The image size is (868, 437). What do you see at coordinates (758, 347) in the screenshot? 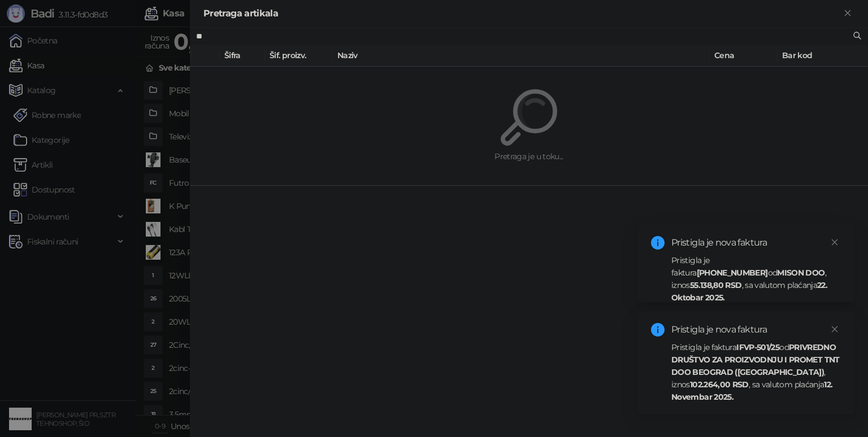
I see `strong: IFVP-501/25` at bounding box center [758, 347].